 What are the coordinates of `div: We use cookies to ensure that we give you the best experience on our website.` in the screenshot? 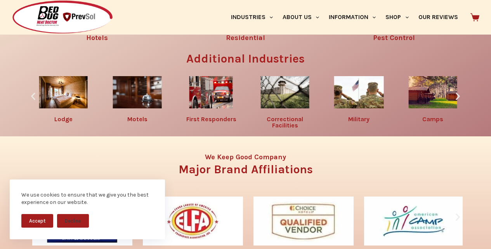 It's located at (87, 198).